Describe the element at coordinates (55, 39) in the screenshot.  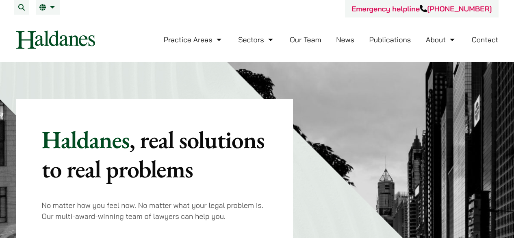
I see `img: Logo of Haldanes` at that location.